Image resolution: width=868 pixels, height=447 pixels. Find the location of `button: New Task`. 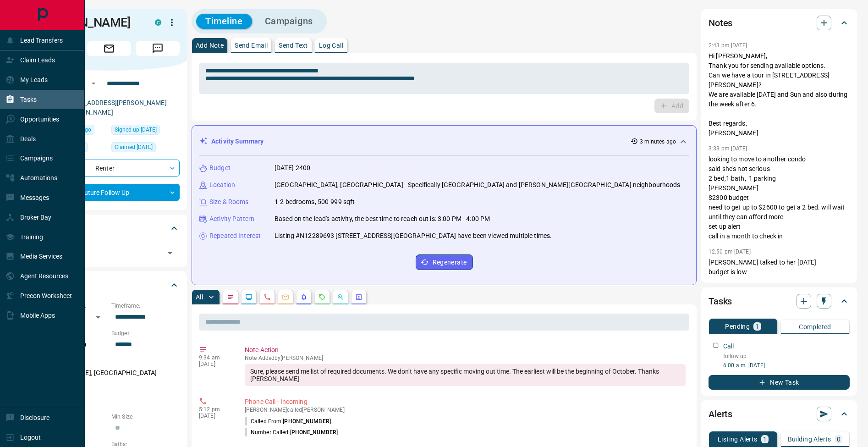

button: New Task is located at coordinates (779, 382).